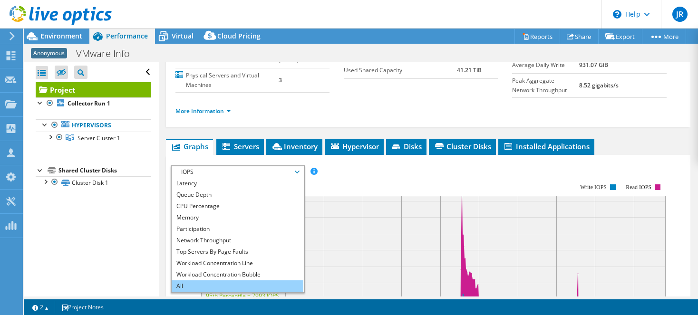  Describe the element at coordinates (242, 296) in the screenshot. I see `text: 95th Percentile = 7993 IOPS` at that location.